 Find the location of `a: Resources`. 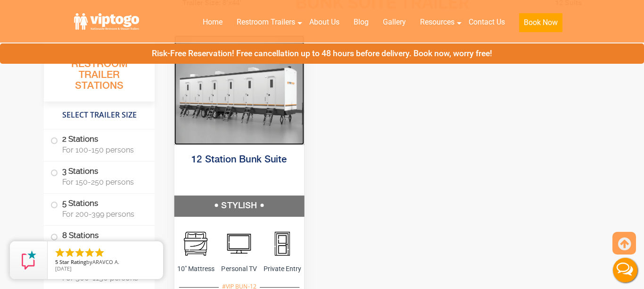

a: Resources is located at coordinates (437, 22).